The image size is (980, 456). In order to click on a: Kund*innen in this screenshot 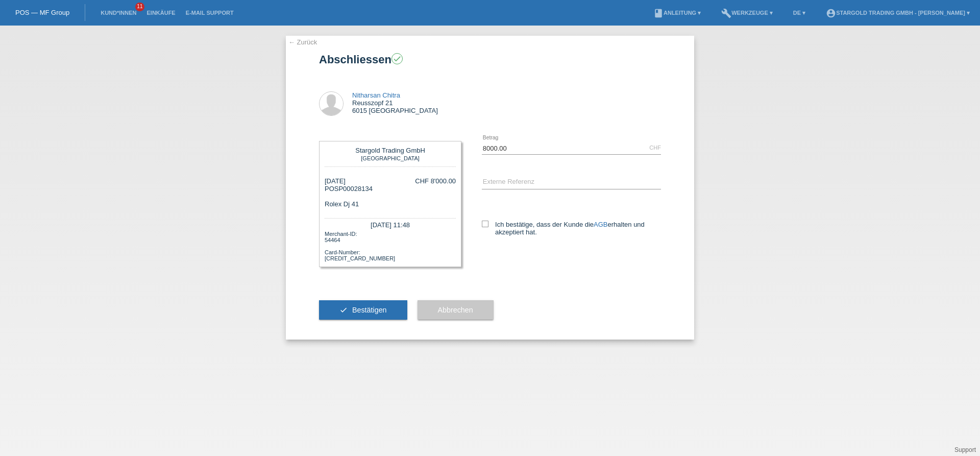, I will do `click(118, 13)`.